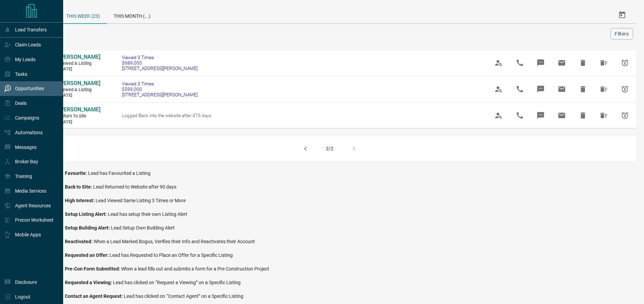  Describe the element at coordinates (141, 200) in the screenshot. I see `span: Lead Viewed Same Listing 3 Times or More` at that location.